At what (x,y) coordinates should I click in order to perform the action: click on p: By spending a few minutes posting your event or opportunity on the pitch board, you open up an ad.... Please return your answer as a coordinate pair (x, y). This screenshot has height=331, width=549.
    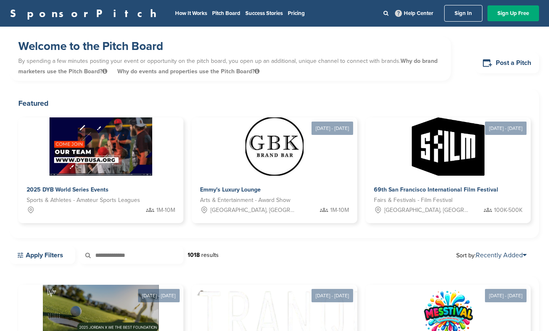
    Looking at the image, I should click on (231, 66).